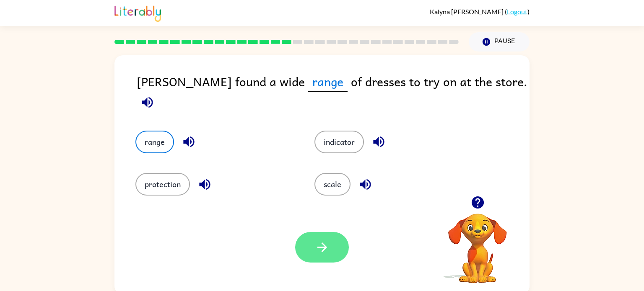 The image size is (644, 291). I want to click on a: Logout, so click(517, 12).